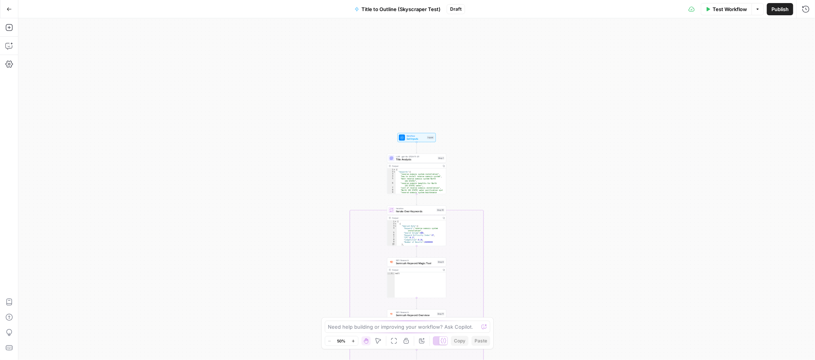 The image size is (815, 360). What do you see at coordinates (416, 157) in the screenshot?
I see `span: LLM · gpt-4o-2024-11-20` at bounding box center [416, 157].